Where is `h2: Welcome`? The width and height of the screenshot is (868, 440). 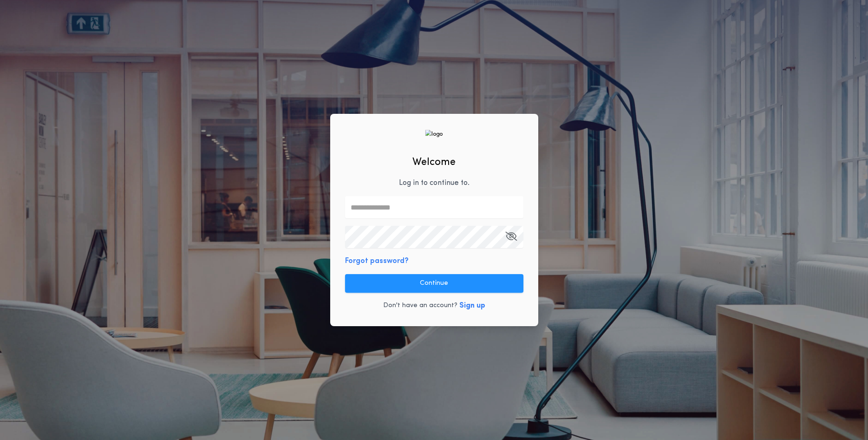 h2: Welcome is located at coordinates (434, 162).